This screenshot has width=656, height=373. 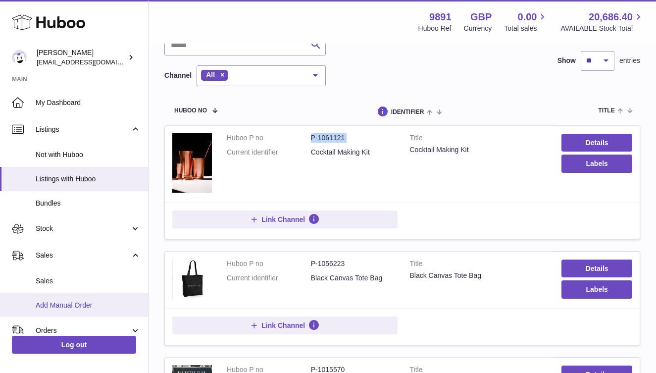 I want to click on span: entries, so click(x=629, y=60).